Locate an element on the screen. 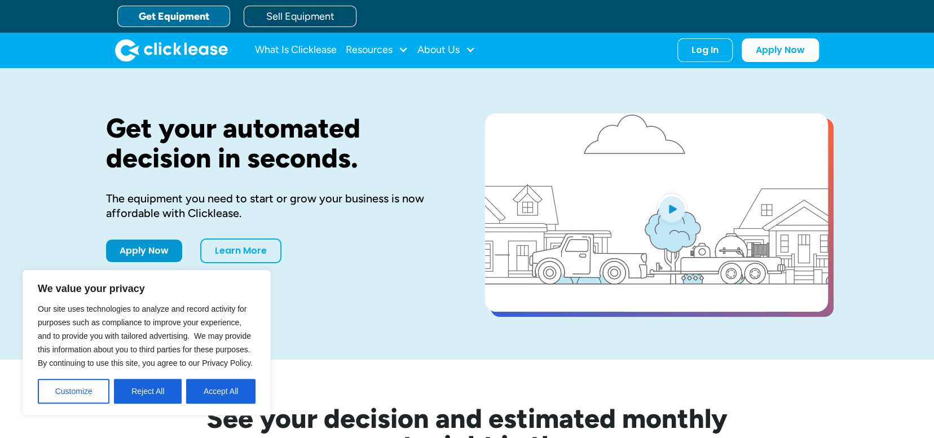  a: home is located at coordinates (171, 50).